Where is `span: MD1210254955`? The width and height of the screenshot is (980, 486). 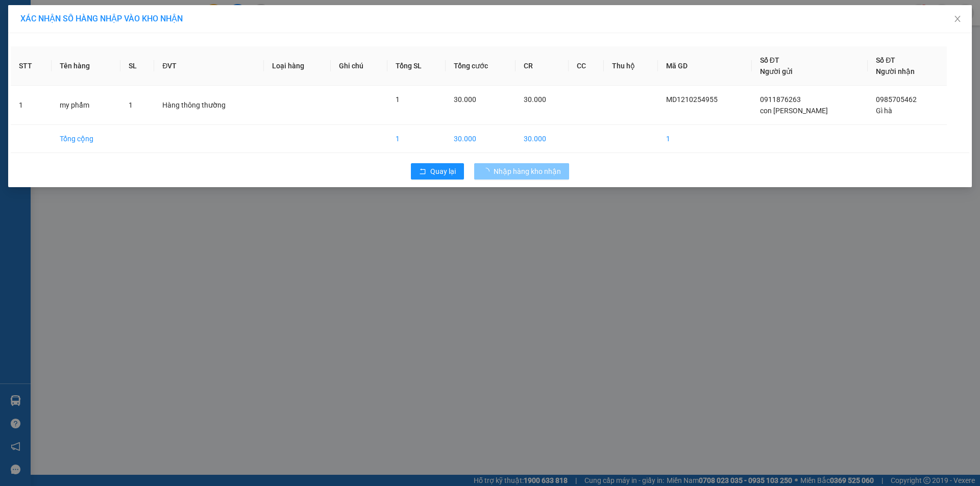
span: MD1210254955 is located at coordinates (691, 99).